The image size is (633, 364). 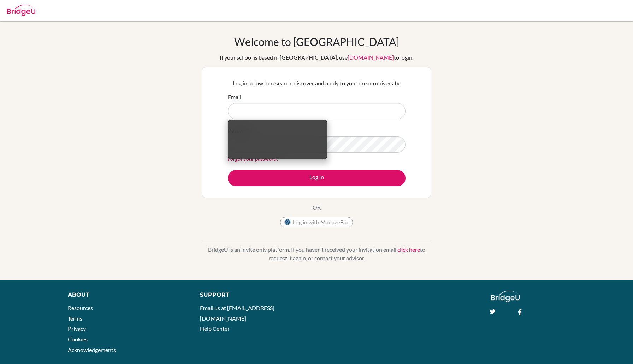 What do you see at coordinates (235, 97) in the screenshot?
I see `label: Email` at bounding box center [235, 97].